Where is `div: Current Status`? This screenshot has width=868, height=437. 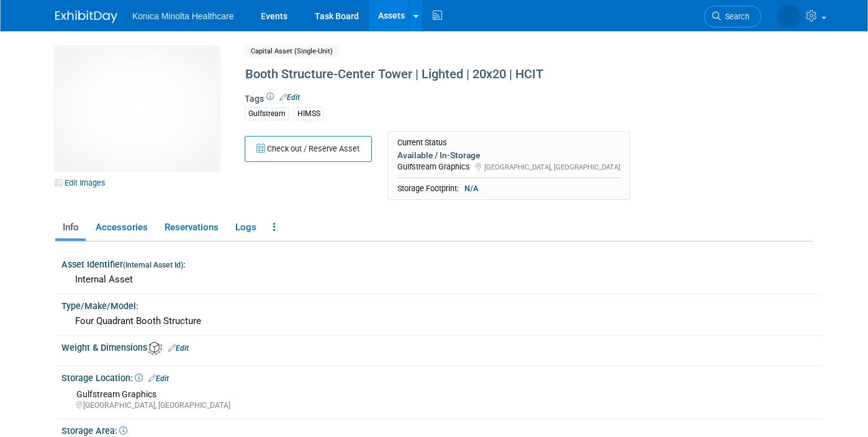 div: Current Status is located at coordinates (509, 143).